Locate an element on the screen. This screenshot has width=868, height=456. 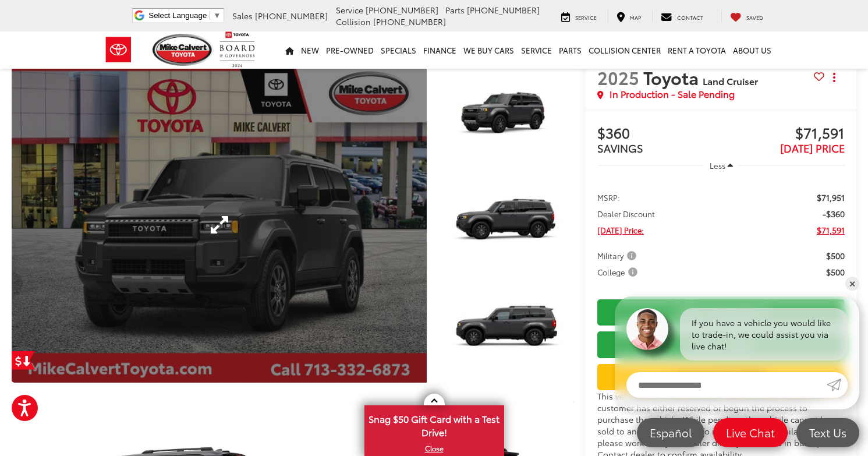
img: Toyota is located at coordinates (118, 49).